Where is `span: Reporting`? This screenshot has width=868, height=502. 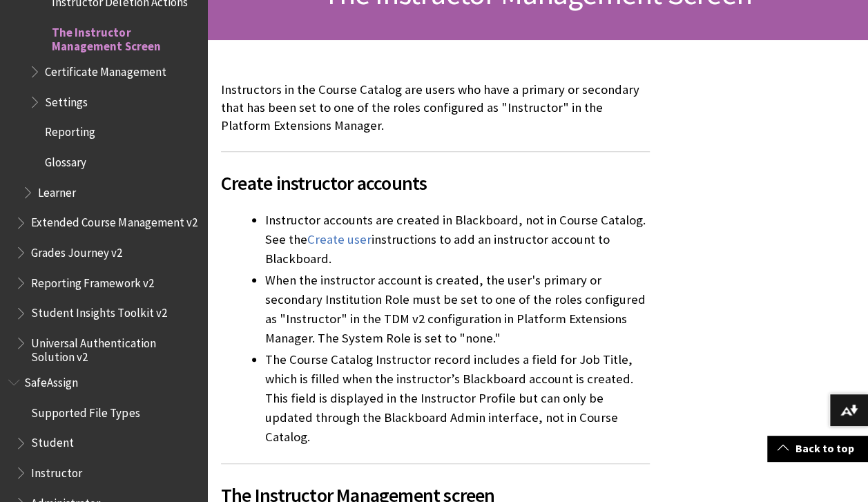 span: Reporting is located at coordinates (70, 130).